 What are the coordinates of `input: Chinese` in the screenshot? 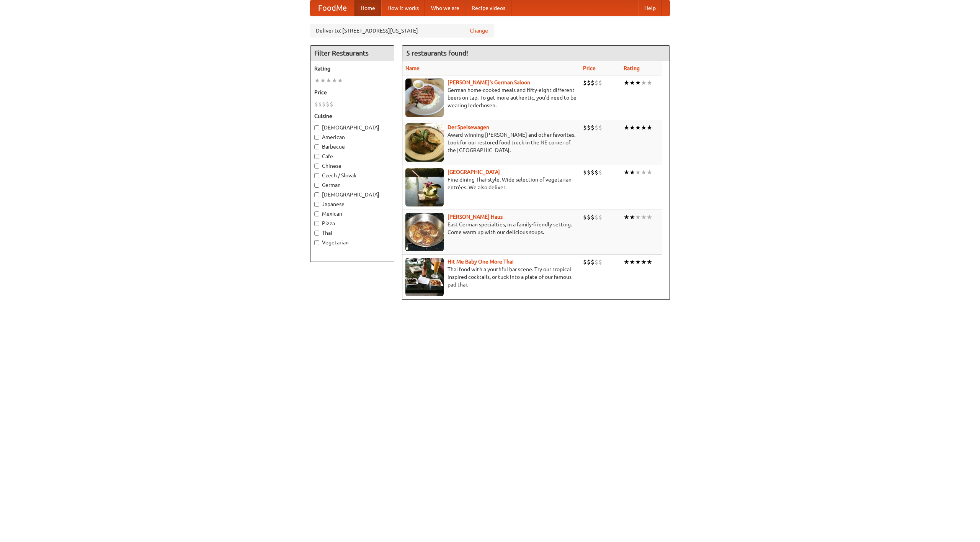 It's located at (317, 166).